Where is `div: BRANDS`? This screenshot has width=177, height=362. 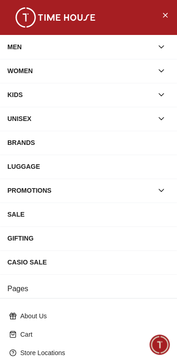 div: BRANDS is located at coordinates (88, 143).